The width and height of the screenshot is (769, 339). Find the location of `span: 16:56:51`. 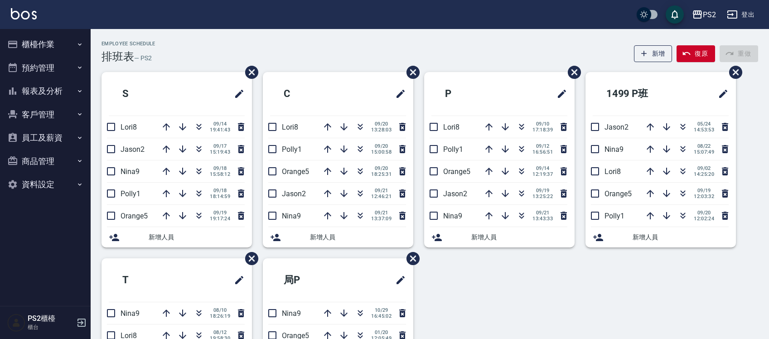

span: 16:56:51 is located at coordinates (542, 152).